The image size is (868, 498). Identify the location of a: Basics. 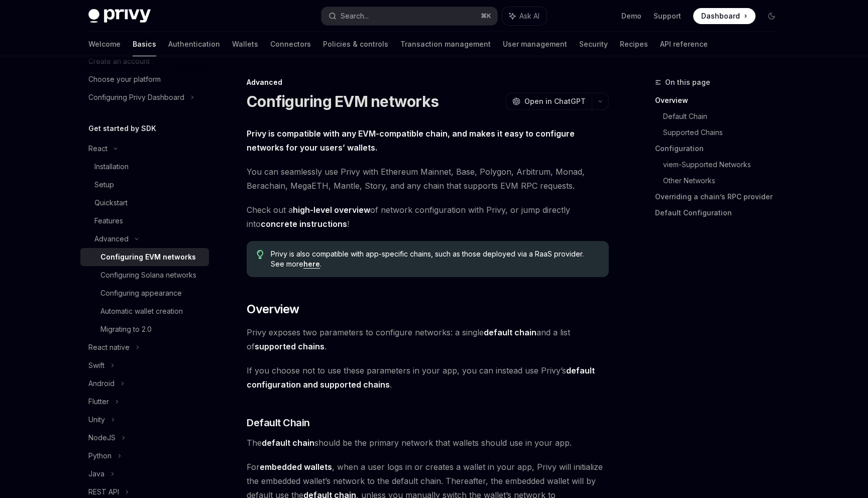
(144, 44).